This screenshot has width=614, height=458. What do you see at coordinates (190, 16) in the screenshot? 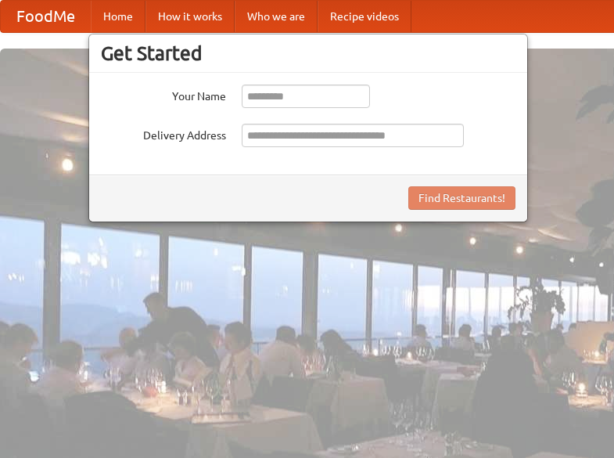
I see `a: How it works` at bounding box center [190, 16].